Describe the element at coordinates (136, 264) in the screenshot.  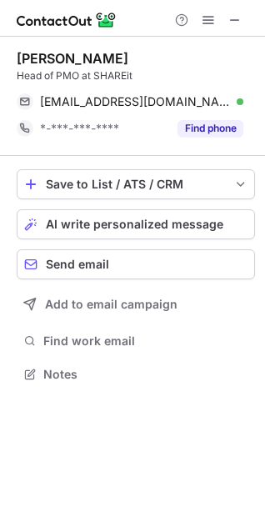
I see `button: Send email` at that location.